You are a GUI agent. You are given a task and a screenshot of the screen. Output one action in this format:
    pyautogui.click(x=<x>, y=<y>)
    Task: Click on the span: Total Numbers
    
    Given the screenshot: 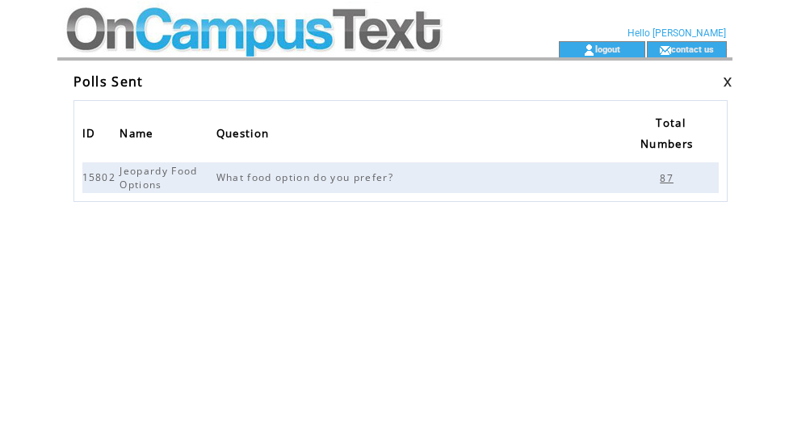 What is the action you would take?
    pyautogui.click(x=669, y=135)
    